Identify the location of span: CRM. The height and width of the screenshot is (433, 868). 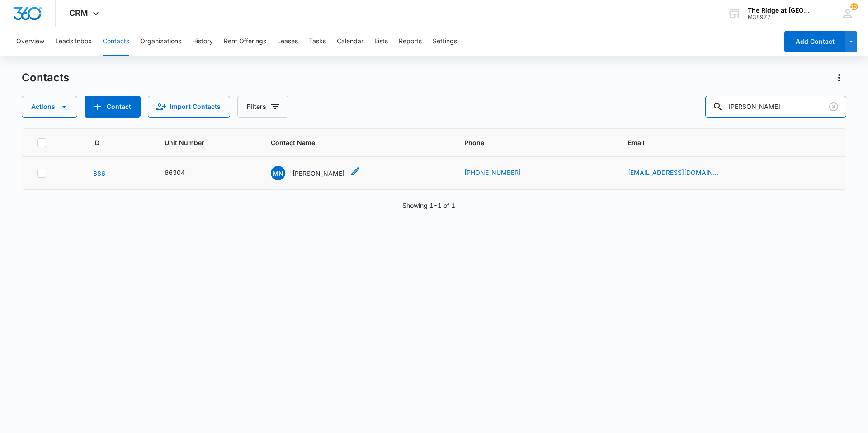
(79, 13).